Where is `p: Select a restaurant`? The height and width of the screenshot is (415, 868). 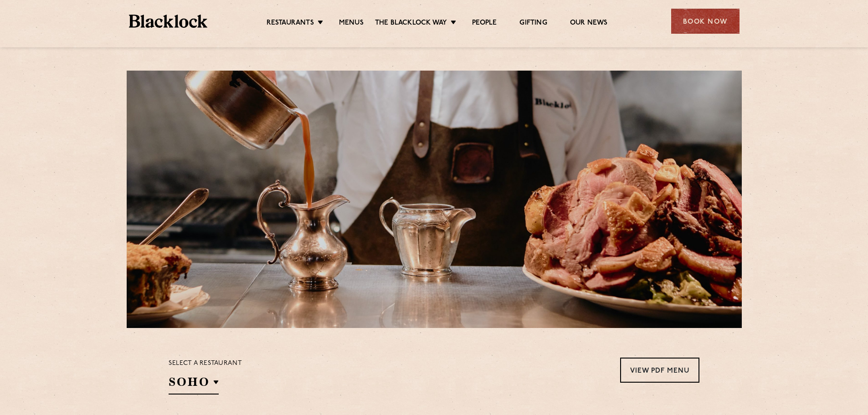
p: Select a restaurant is located at coordinates (205, 363).